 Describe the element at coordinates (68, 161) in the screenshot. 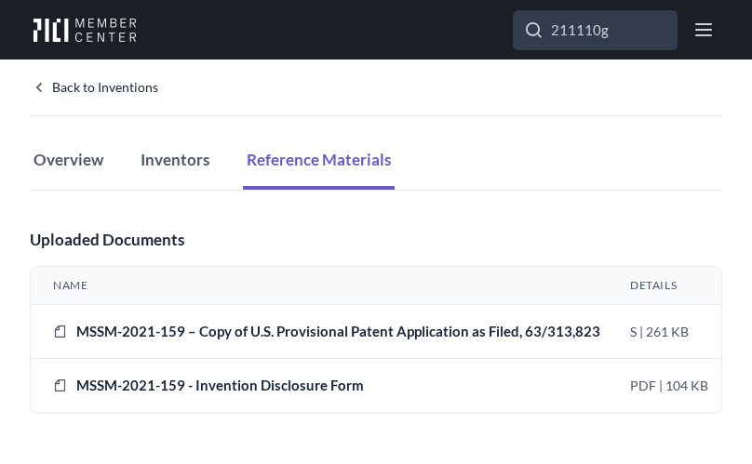

I see `button: Overview` at that location.